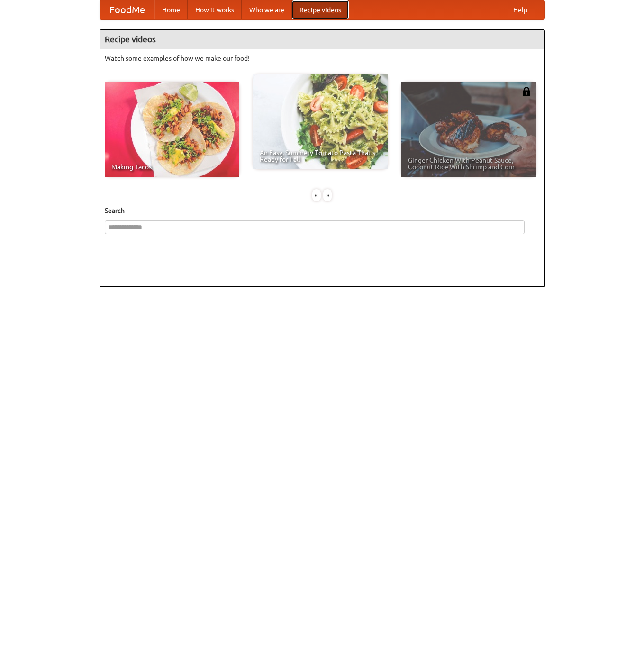 This screenshot has width=644, height=671. What do you see at coordinates (172, 130) in the screenshot?
I see `a: Making Tacos` at bounding box center [172, 130].